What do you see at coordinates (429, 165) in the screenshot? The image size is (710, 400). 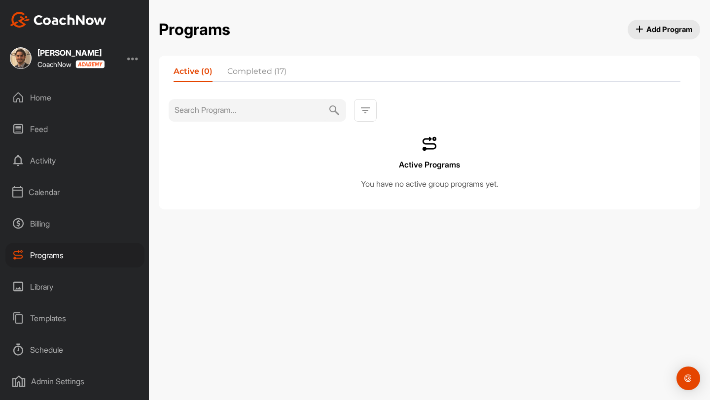 I see `p: Active Programs` at bounding box center [429, 165].